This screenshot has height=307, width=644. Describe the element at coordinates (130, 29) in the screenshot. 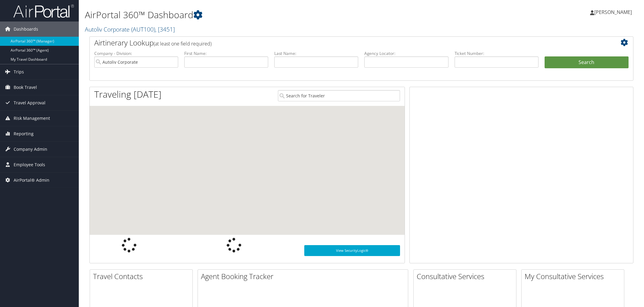

I see `a: Autoliv Corporate` at that location.